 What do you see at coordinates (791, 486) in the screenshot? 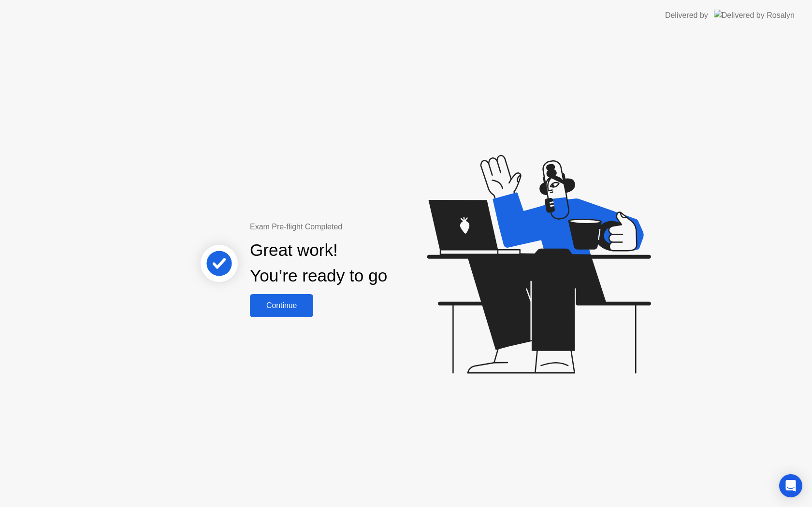
I see `div: Open Intercom Messenger` at bounding box center [791, 486].